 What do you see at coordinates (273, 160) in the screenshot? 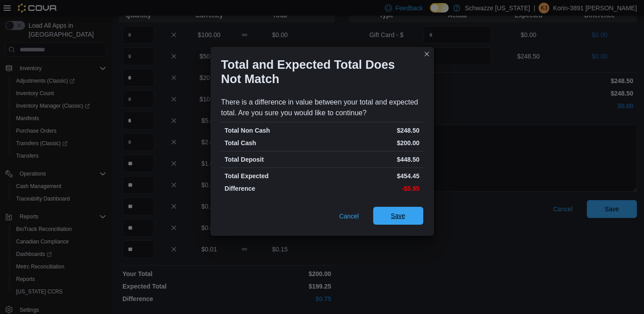
I see `p: Total Deposit` at bounding box center [273, 160].